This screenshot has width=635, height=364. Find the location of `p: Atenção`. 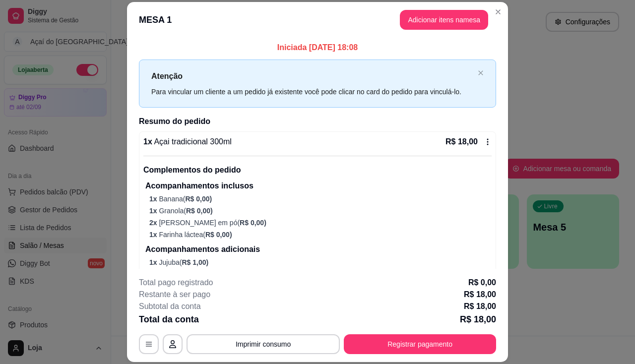

p: Atenção is located at coordinates (313, 76).